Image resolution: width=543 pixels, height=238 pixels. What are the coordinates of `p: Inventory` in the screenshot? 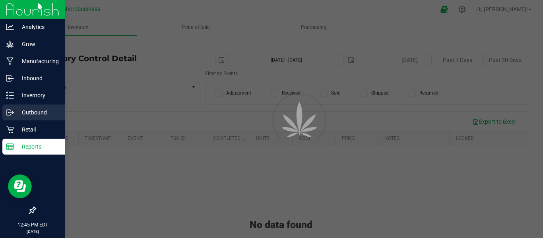 It's located at (38, 95).